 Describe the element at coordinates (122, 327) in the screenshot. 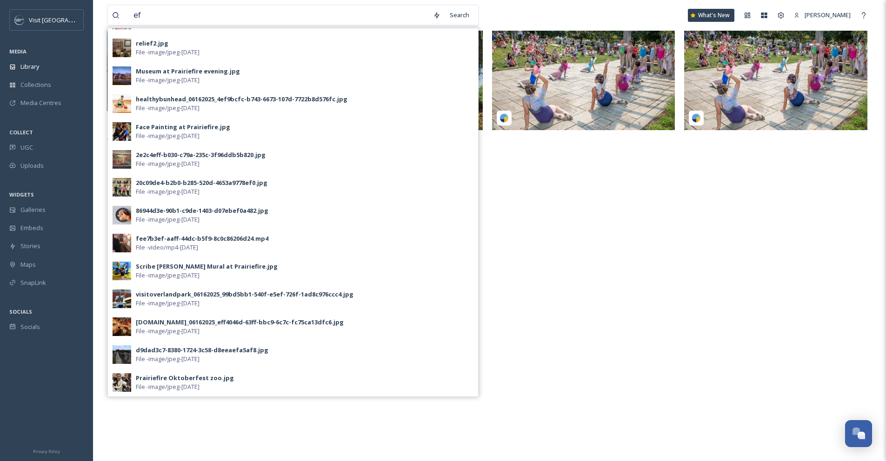

I see `img: 57f0e3fc-be4f-418d-b4d3-9a3a26e0c6a7.jpg` at that location.